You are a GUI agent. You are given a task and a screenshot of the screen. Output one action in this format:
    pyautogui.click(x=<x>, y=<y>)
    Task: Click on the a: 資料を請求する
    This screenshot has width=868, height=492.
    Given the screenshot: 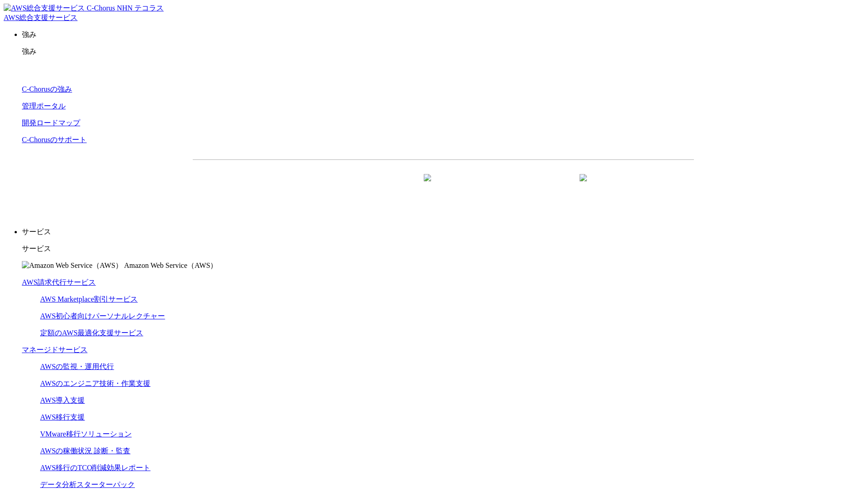 What is the action you would take?
    pyautogui.click(x=365, y=186)
    